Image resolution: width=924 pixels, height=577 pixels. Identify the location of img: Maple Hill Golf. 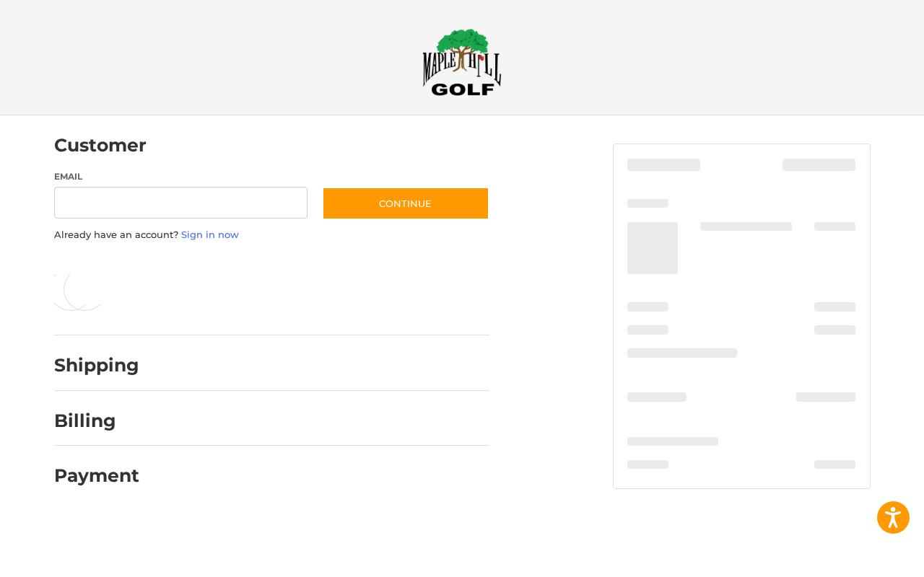
(462, 62).